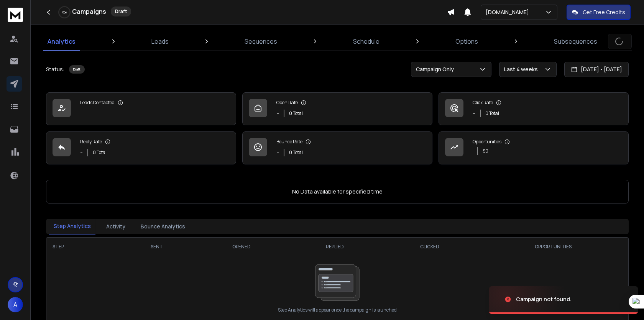  I want to click on img: image, so click(527, 299).